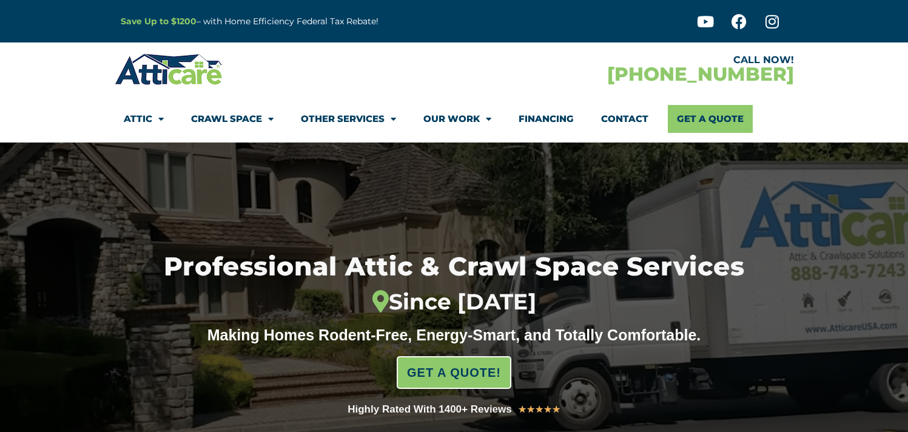 Image resolution: width=908 pixels, height=432 pixels. What do you see at coordinates (624, 60) in the screenshot?
I see `div: CALL NOW!` at bounding box center [624, 60].